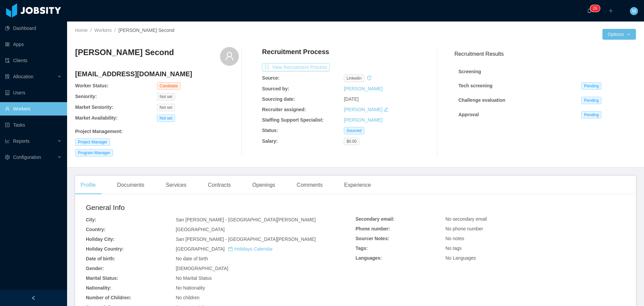 Image resolution: width=644 pixels, height=306 pixels. I want to click on span: Reports, so click(21, 141).